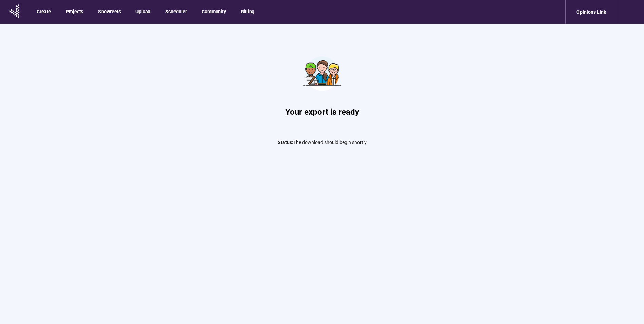 This screenshot has height=324, width=644. I want to click on button: Scheduler, so click(176, 11).